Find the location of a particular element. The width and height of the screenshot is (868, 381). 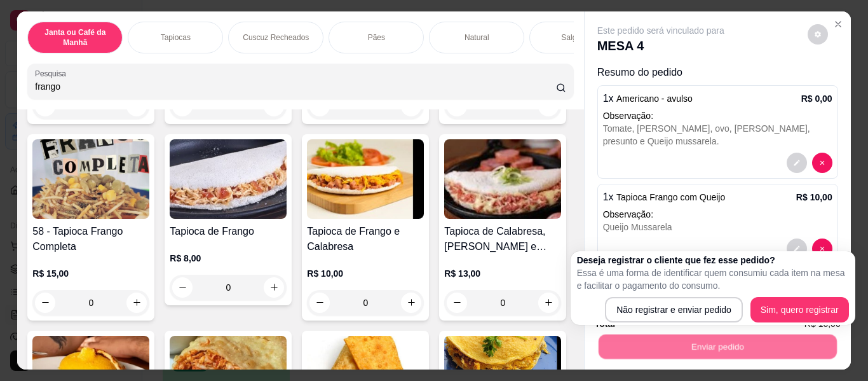

h4: 58 - Tapioca Frango Completa is located at coordinates (91, 239).